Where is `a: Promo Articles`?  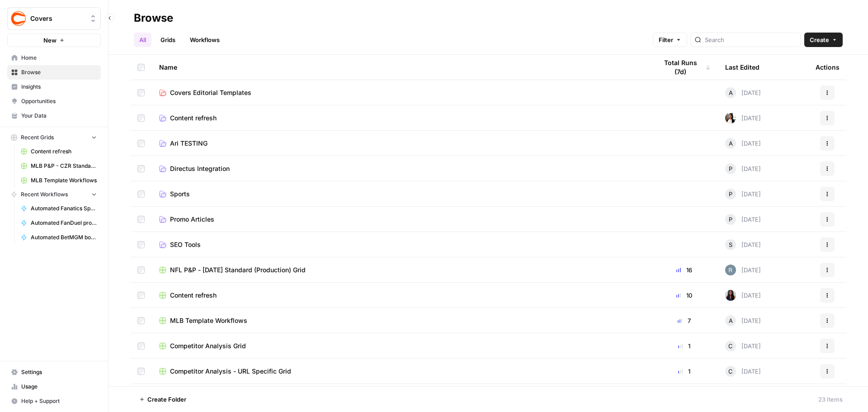 a: Promo Articles is located at coordinates (401, 220).